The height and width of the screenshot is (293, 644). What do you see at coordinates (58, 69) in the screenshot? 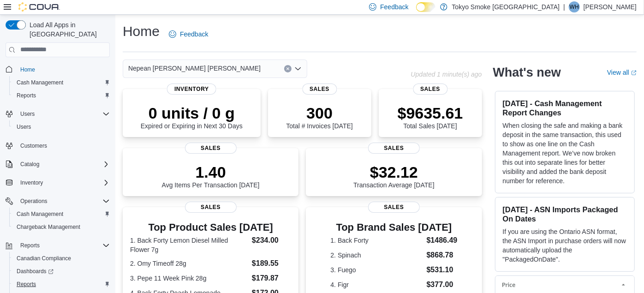
I see `button: Home` at bounding box center [58, 69].